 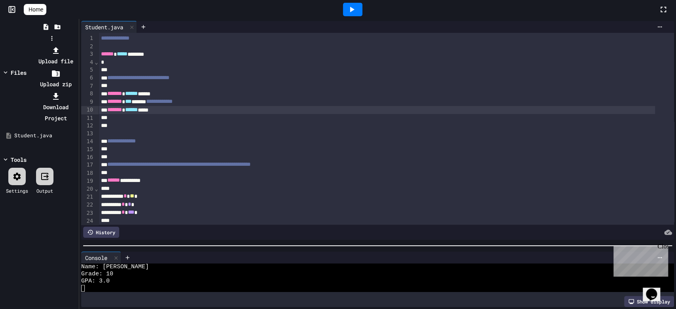 I want to click on div: Files, so click(x=19, y=72).